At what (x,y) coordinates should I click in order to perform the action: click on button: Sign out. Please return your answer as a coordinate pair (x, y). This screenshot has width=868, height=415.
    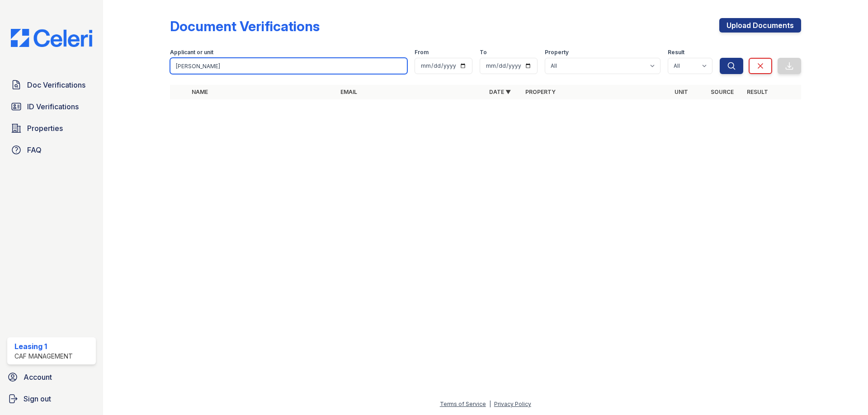
    Looking at the image, I should click on (52, 399).